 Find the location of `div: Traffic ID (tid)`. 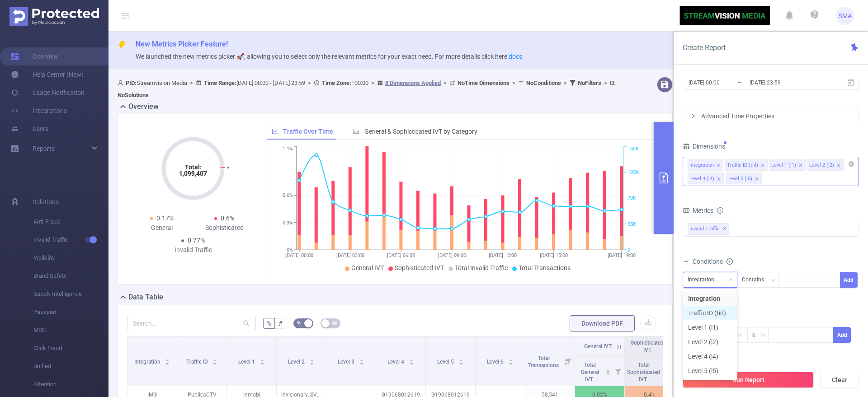

div: Traffic ID (tid) is located at coordinates (742, 165).